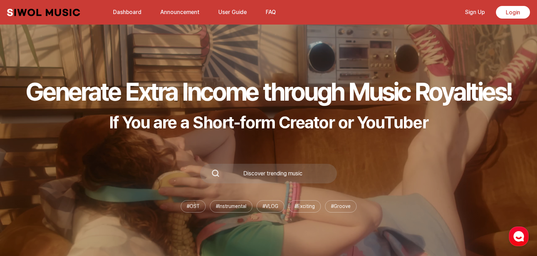 The image size is (537, 256). I want to click on li: # Groove, so click(341, 206).